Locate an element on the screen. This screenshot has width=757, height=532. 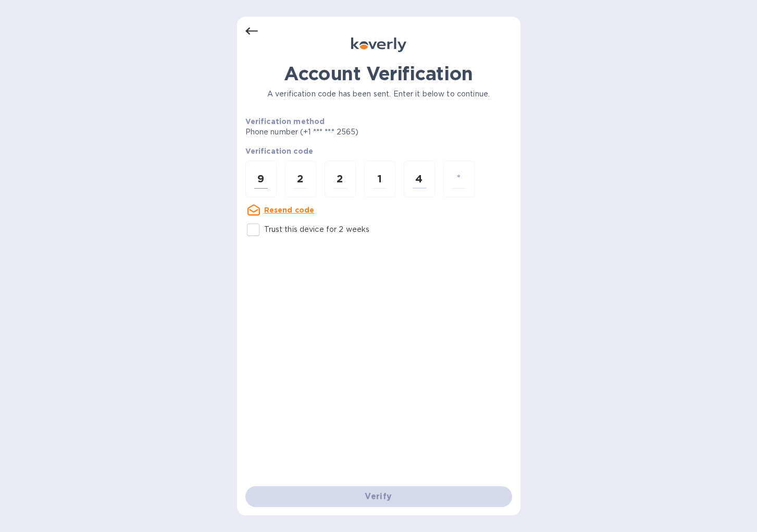
p: Verification code is located at coordinates (379, 151).